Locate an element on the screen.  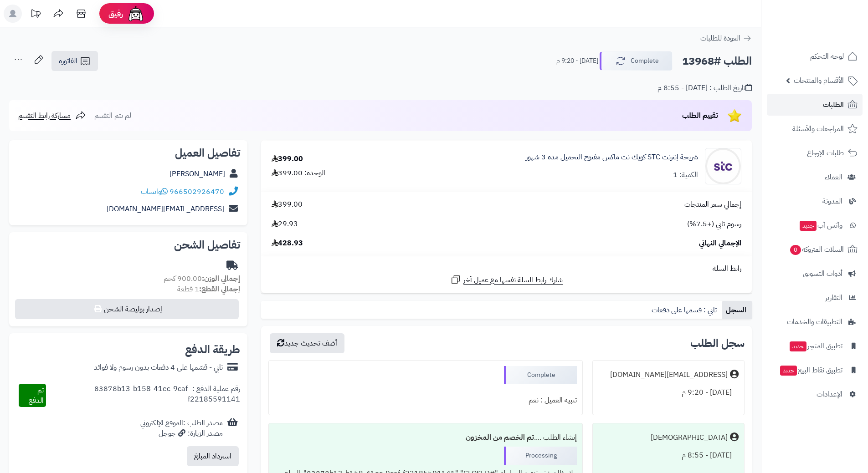
button: Complete is located at coordinates (636, 61).